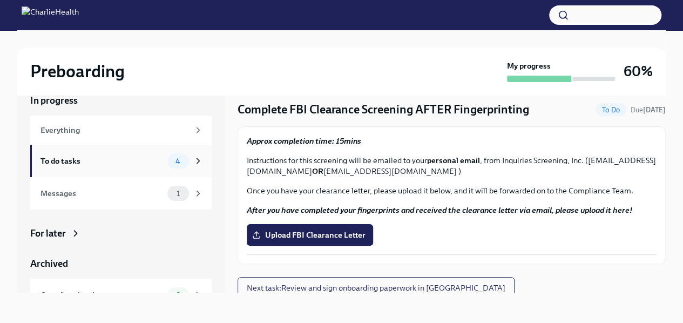 The height and width of the screenshot is (323, 683). I want to click on strong: My progress, so click(528, 66).